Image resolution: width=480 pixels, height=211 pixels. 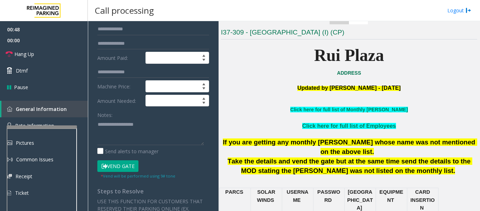 What do you see at coordinates (349, 55) in the screenshot?
I see `b: Rui Plaza` at bounding box center [349, 55].